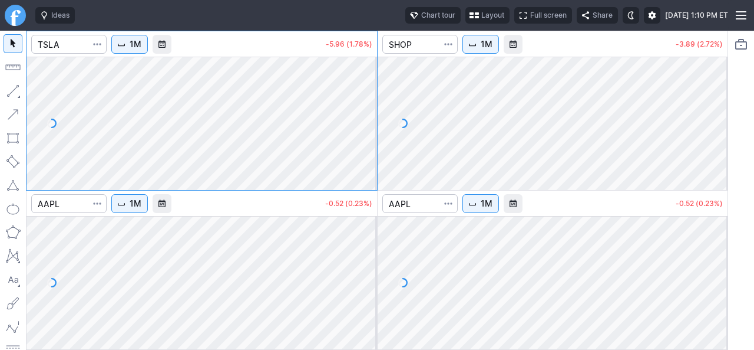 The image size is (754, 350). I want to click on button: Measure, so click(13, 67).